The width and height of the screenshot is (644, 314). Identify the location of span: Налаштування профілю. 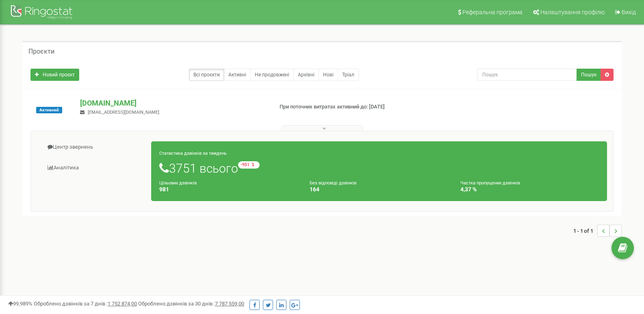
(573, 12).